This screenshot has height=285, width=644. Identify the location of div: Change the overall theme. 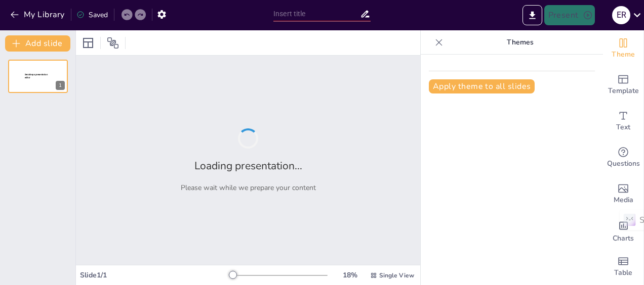
(623, 49).